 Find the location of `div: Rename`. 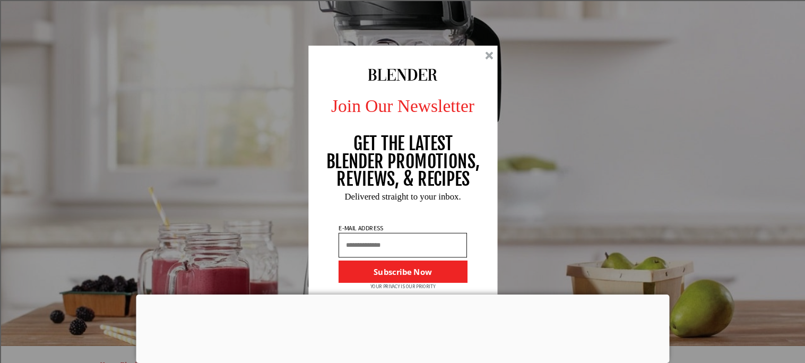

div: Rename is located at coordinates (402, 66).